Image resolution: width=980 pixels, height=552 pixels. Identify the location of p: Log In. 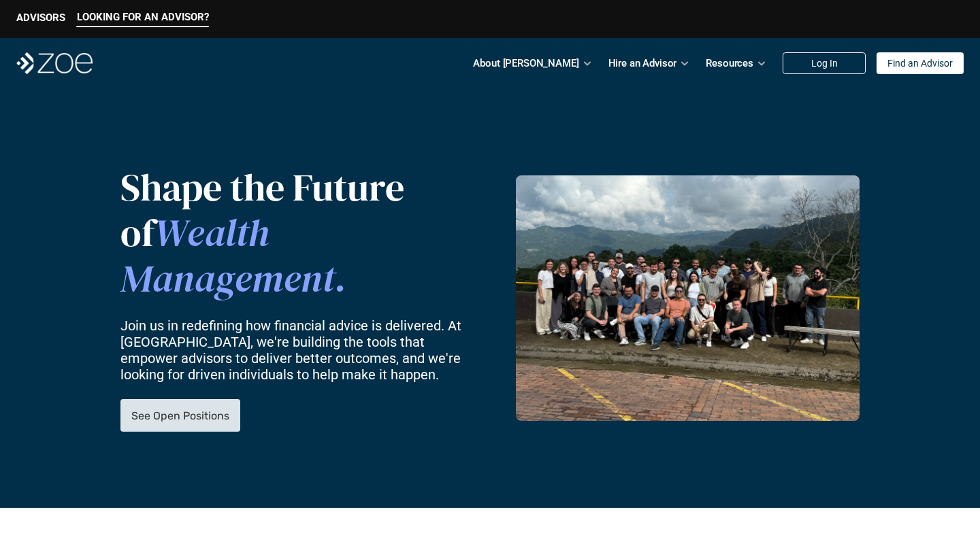
(825, 63).